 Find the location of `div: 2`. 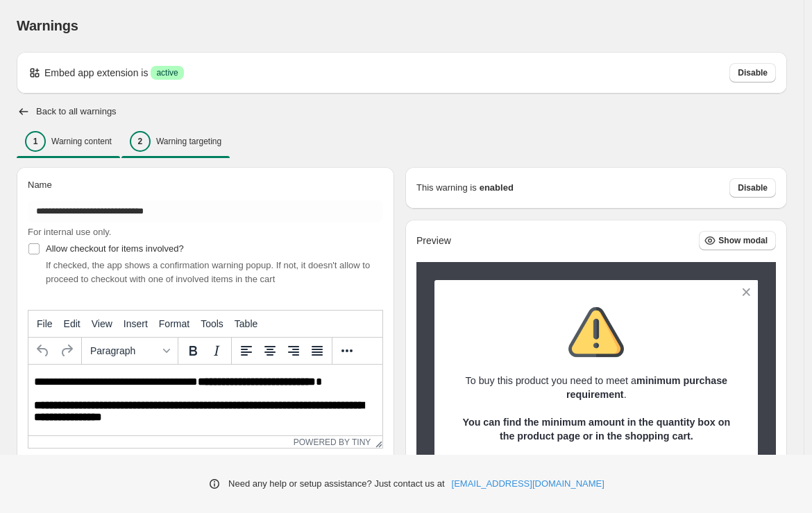

div: 2 is located at coordinates (140, 141).